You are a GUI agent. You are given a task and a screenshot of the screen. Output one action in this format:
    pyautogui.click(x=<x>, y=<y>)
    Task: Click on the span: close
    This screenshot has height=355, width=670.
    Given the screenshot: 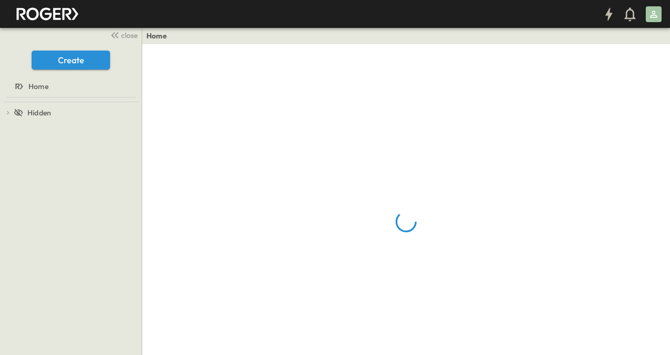 What is the action you would take?
    pyautogui.click(x=129, y=35)
    